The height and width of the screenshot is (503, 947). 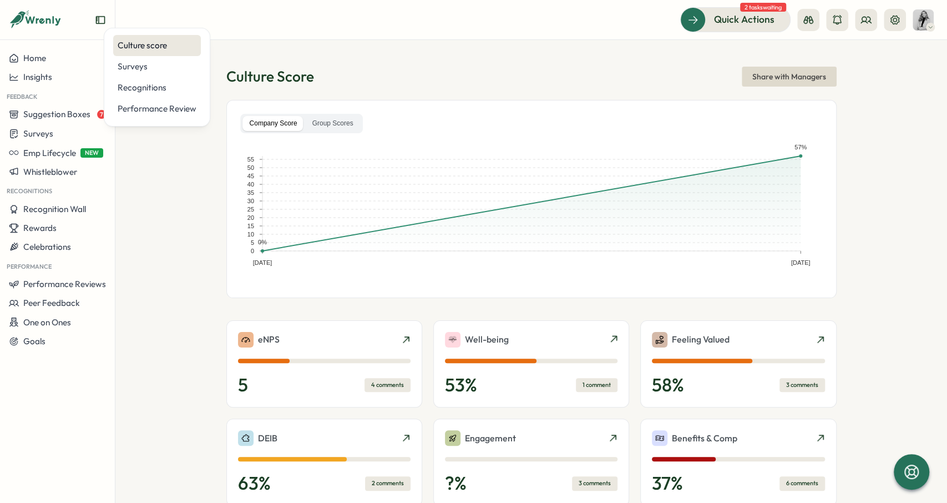 I want to click on span: One on Ones, so click(x=47, y=322).